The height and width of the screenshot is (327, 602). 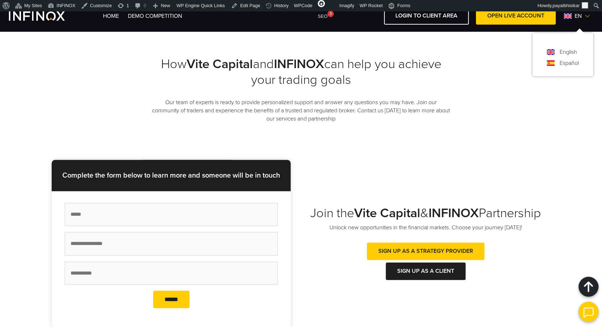 I want to click on div: 9, so click(x=330, y=14).